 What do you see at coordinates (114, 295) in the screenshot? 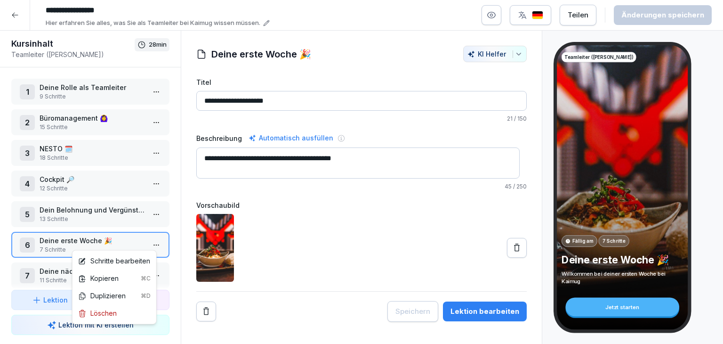
I see `div: Duplizieren` at bounding box center [114, 295].